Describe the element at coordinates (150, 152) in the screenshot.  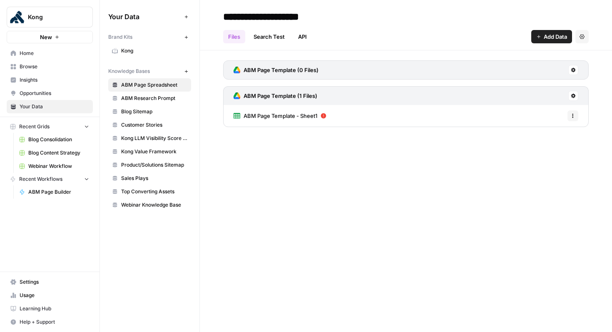
I see `a: Kong Value Framework` at that location.